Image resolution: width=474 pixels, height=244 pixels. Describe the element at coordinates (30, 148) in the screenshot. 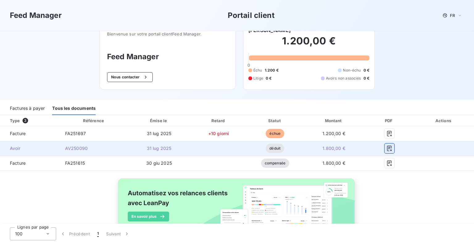

I see `span: Avoir` at that location.